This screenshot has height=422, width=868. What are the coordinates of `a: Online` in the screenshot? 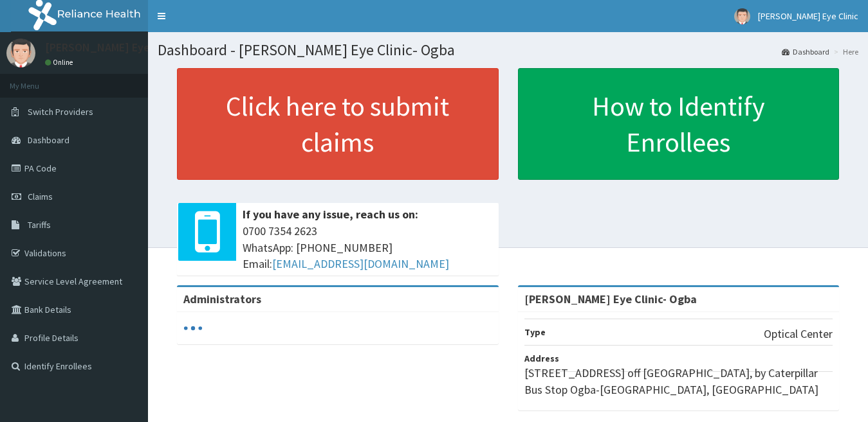 It's located at (61, 62).